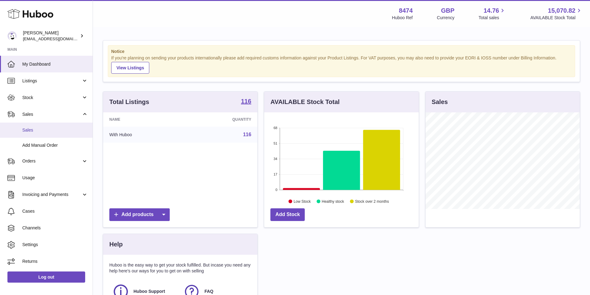  Describe the element at coordinates (55, 178) in the screenshot. I see `span: Usage` at that location.